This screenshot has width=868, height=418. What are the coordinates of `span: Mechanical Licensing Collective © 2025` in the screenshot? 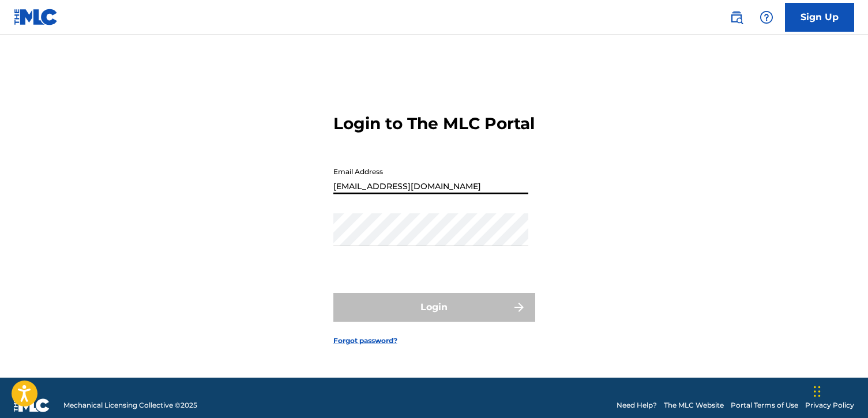 It's located at (130, 406).